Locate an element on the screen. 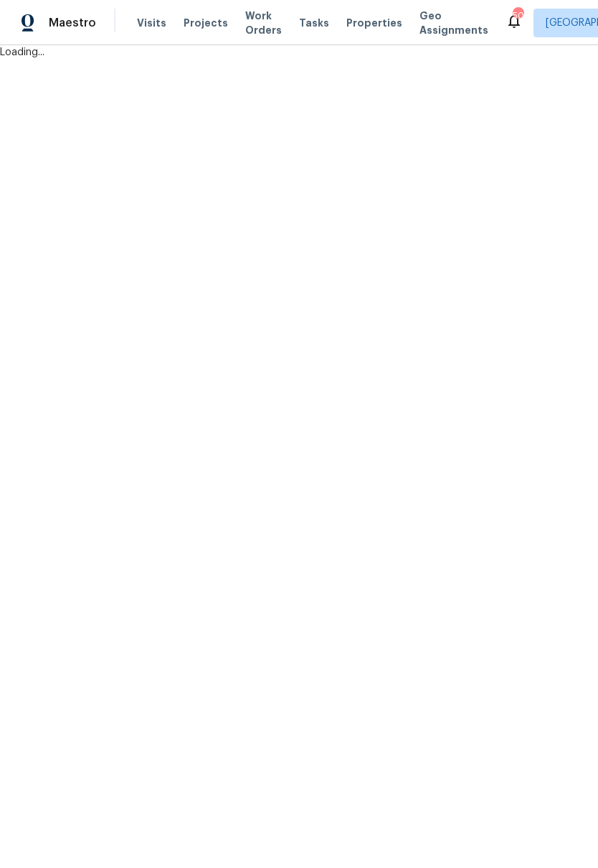  span: Work Orders is located at coordinates (263, 23).